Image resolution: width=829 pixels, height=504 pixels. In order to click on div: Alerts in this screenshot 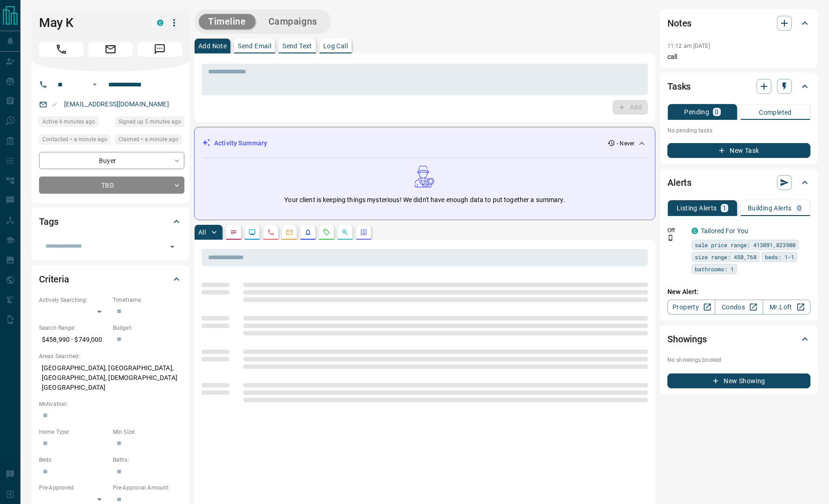, I will do `click(739, 183)`.